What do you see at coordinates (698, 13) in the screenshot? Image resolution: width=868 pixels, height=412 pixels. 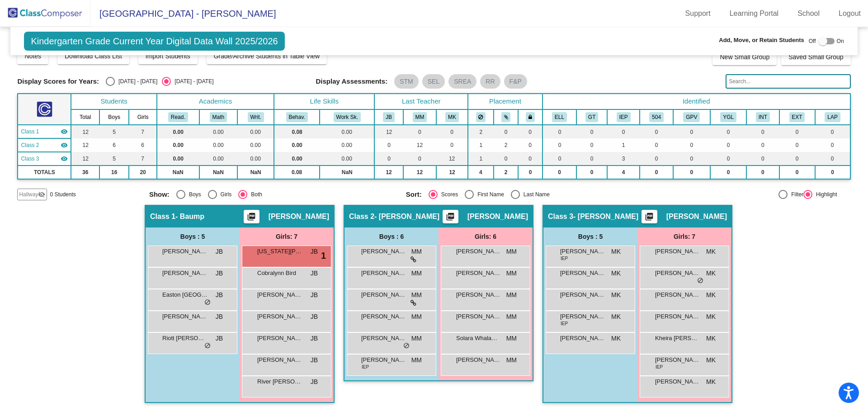 I see `a: Support` at bounding box center [698, 13].